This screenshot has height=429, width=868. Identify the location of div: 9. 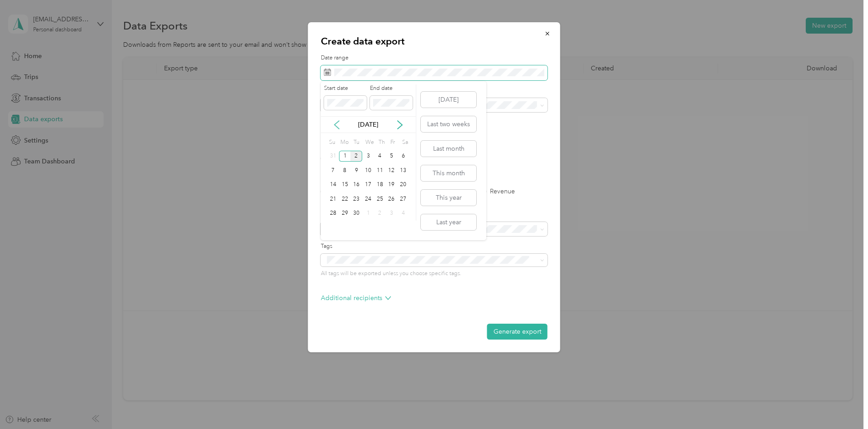
(356, 170).